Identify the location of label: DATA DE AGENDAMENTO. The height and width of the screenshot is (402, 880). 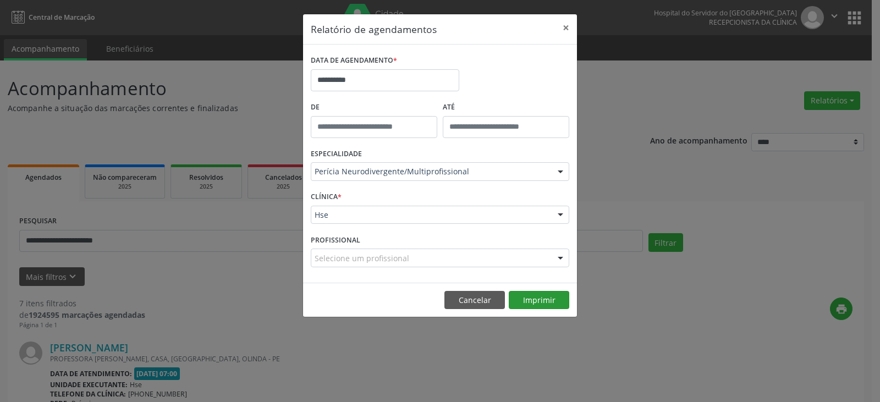
(353, 60).